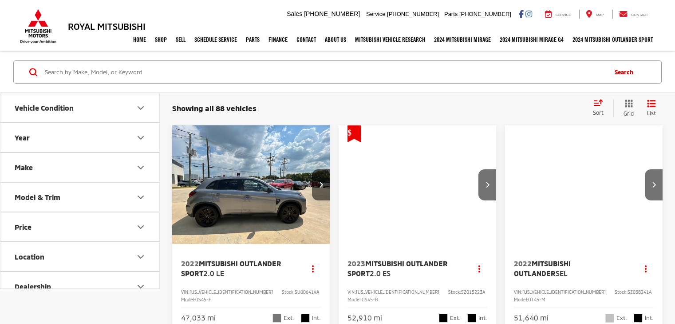 Image resolution: width=675 pixels, height=324 pixels. I want to click on a: 2024 Mitsubishi Mirage, so click(463, 40).